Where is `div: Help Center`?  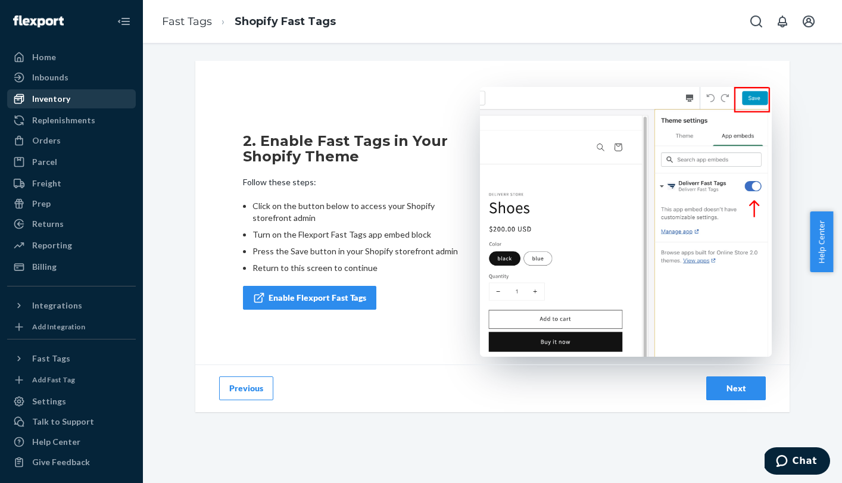 div: Help Center is located at coordinates (56, 442).